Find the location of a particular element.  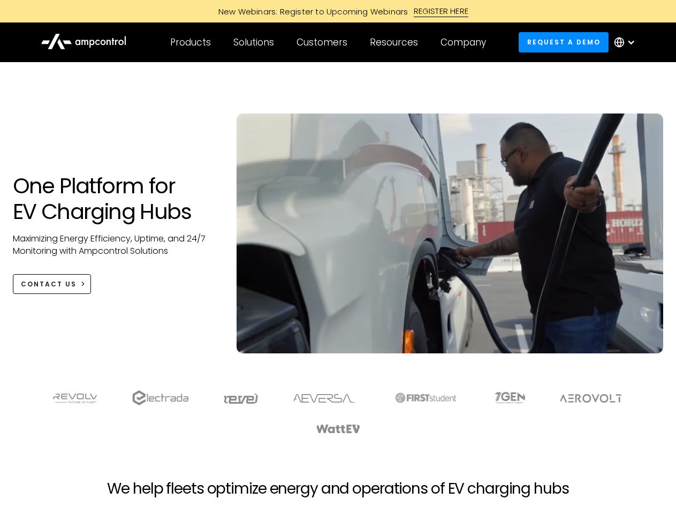

div: Resources is located at coordinates (394, 42).